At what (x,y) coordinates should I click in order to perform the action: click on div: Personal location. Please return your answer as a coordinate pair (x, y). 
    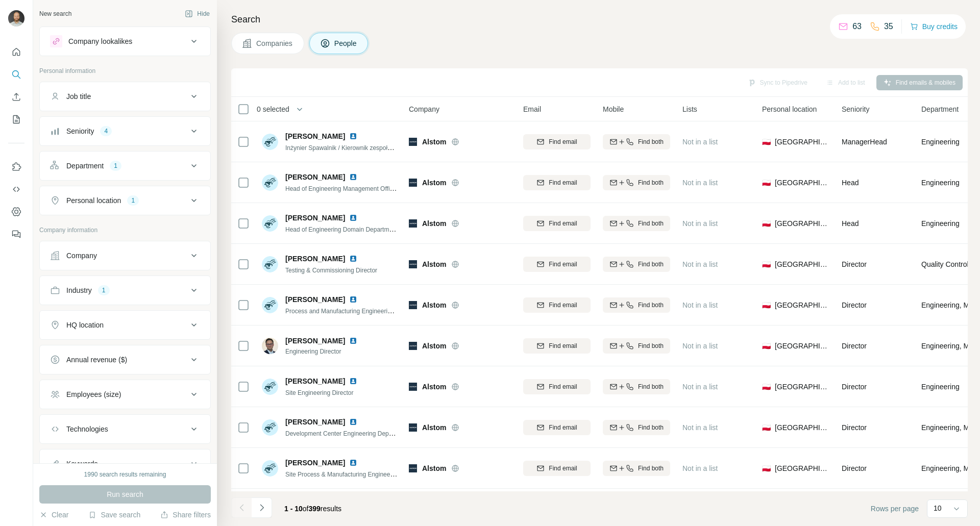
    Looking at the image, I should click on (93, 200).